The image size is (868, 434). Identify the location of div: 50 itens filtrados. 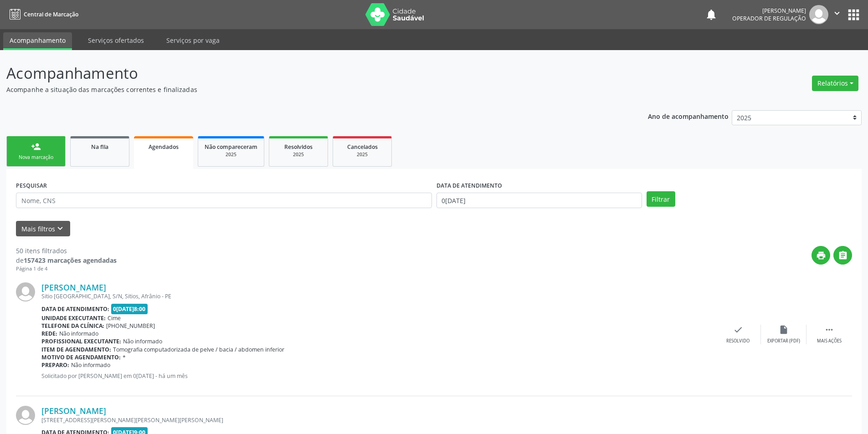
(66, 250).